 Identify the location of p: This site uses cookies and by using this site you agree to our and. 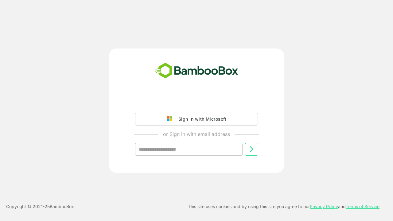
(283, 206).